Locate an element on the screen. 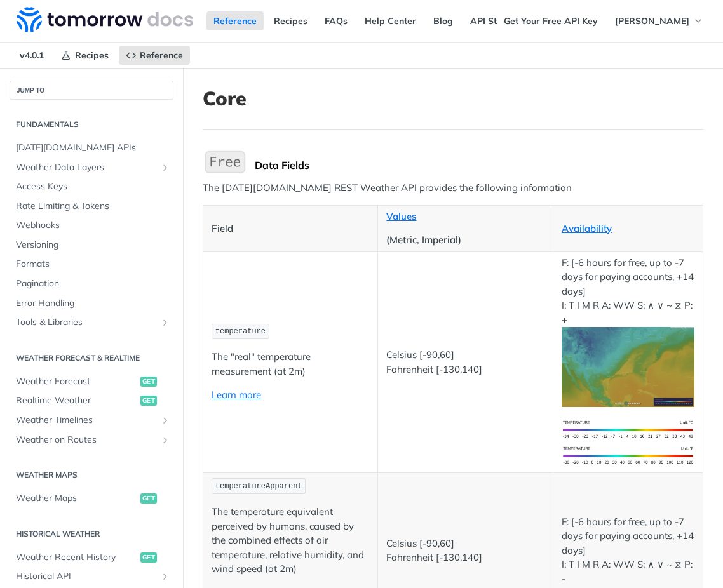 Image resolution: width=723 pixels, height=588 pixels. span: Pagination is located at coordinates (93, 284).